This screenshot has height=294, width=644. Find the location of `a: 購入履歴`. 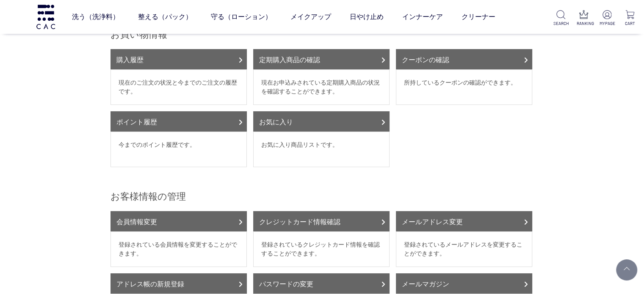

a: 購入履歴 is located at coordinates (179, 59).